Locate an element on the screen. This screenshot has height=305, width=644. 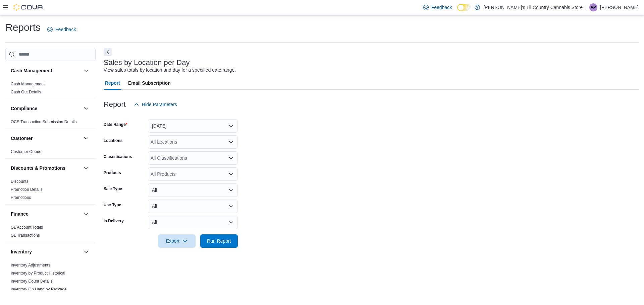
a: Inventory On Hand by Package is located at coordinates (39, 289).